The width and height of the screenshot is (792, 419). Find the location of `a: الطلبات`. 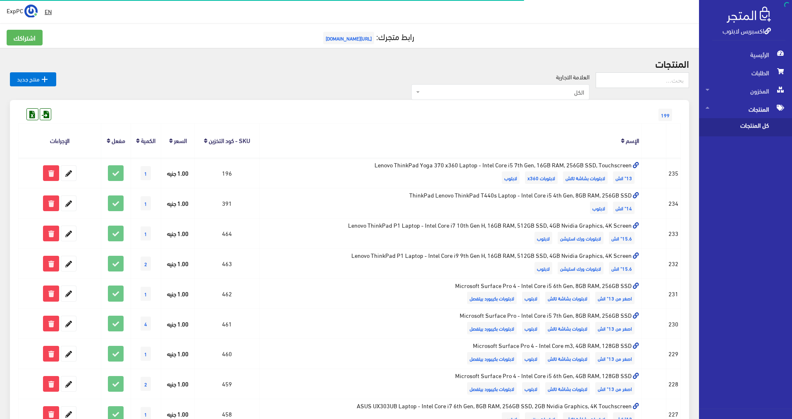

a: الطلبات is located at coordinates (745, 73).